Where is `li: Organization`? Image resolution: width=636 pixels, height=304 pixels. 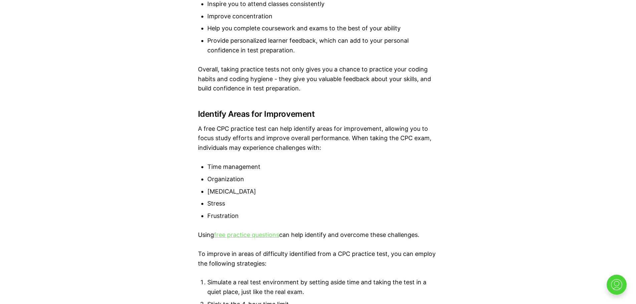
li: Organization is located at coordinates (323, 179).